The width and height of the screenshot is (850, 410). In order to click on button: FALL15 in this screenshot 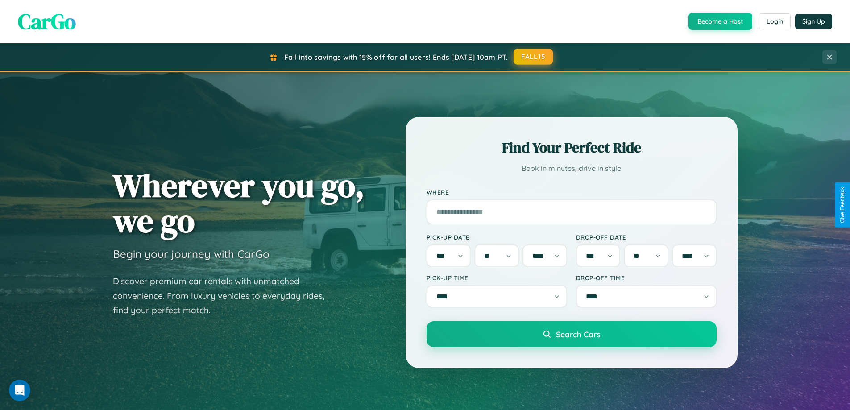, I will do `click(533, 57)`.